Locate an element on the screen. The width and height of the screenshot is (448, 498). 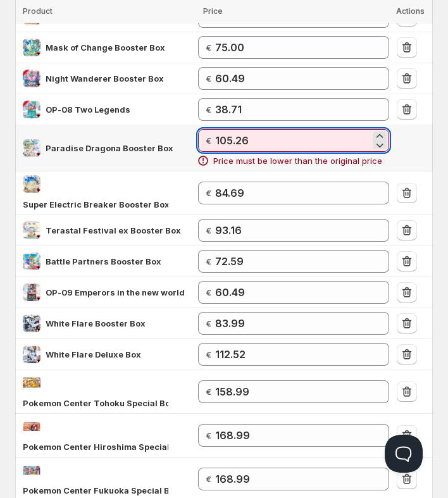
input: 119.95 is located at coordinates (292, 230).